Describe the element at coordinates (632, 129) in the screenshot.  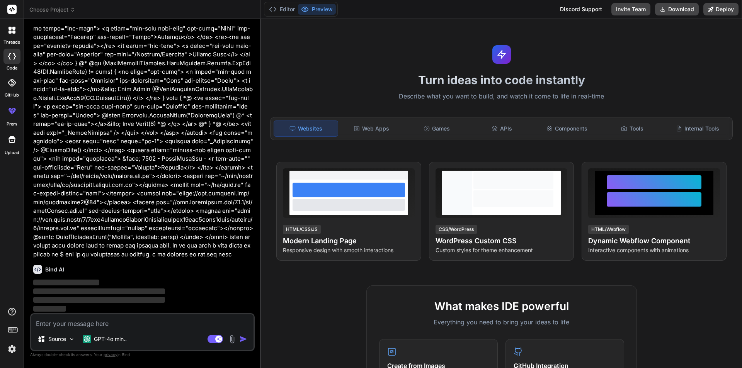
I see `div: Tools` at that location.